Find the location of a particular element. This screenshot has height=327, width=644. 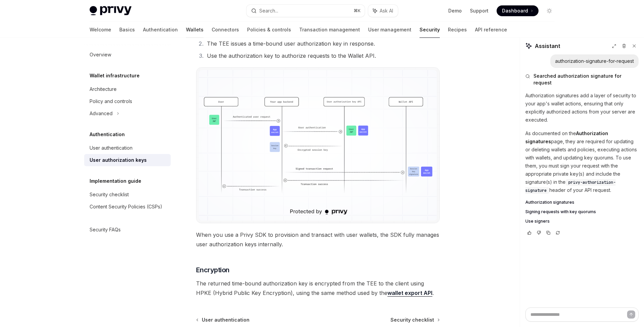

a: Content Security Policies (CSPs) is located at coordinates (127, 206).